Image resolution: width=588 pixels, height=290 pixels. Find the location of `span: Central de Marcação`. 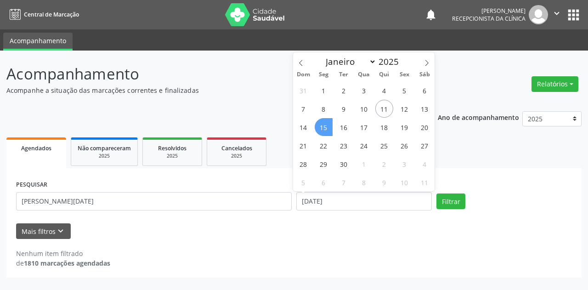

span: Central de Marcação is located at coordinates (51, 14).